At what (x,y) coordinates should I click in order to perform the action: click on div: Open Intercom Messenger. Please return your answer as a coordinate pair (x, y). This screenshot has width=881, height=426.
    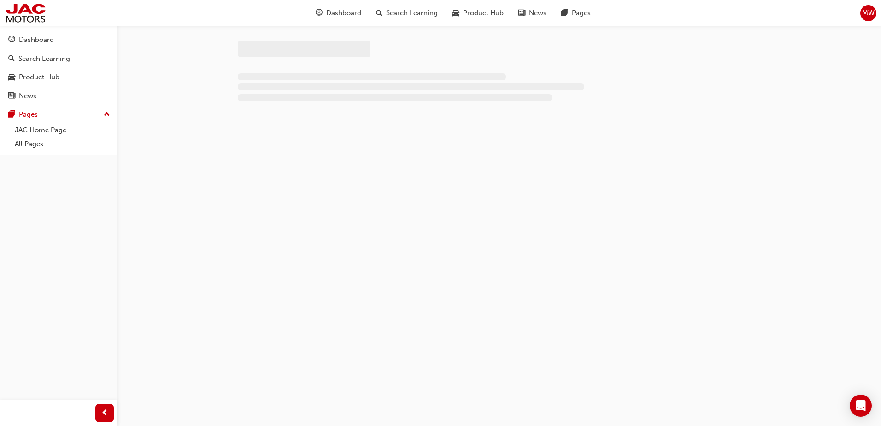
    Looking at the image, I should click on (860, 405).